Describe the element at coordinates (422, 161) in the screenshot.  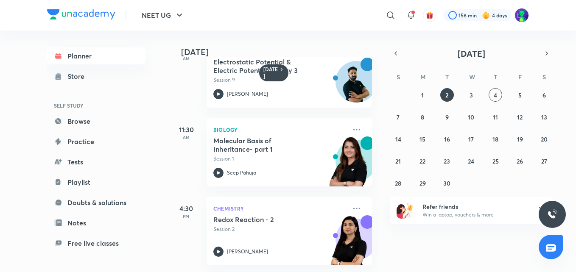
I see `button: September 22, 2025` at that location.